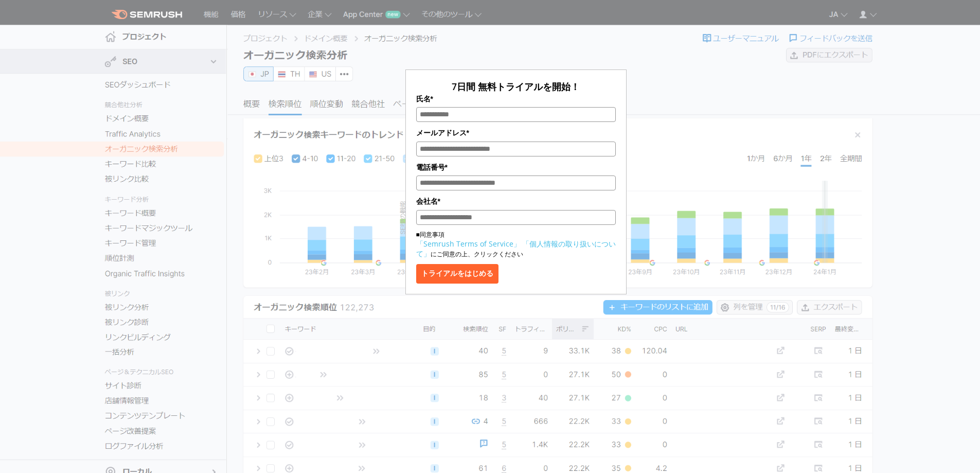  What do you see at coordinates (457, 273) in the screenshot?
I see `button: トライアルをはじめる` at bounding box center [457, 273].